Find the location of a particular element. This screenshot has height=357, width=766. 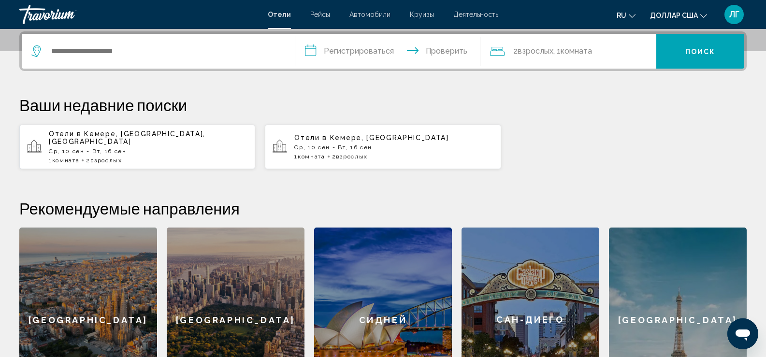

font: Поиск is located at coordinates (700, 52).